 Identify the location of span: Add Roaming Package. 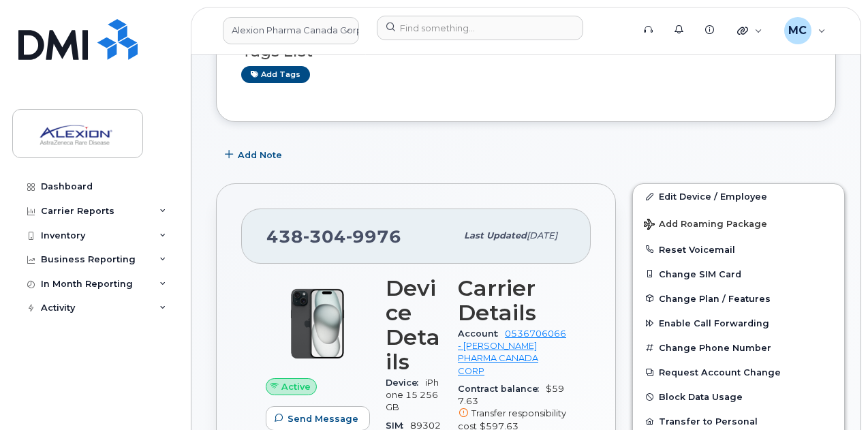
(705, 225).